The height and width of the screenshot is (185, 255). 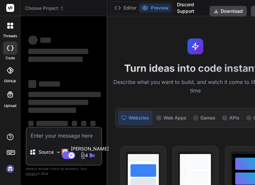 I want to click on button: Preview, so click(x=155, y=8).